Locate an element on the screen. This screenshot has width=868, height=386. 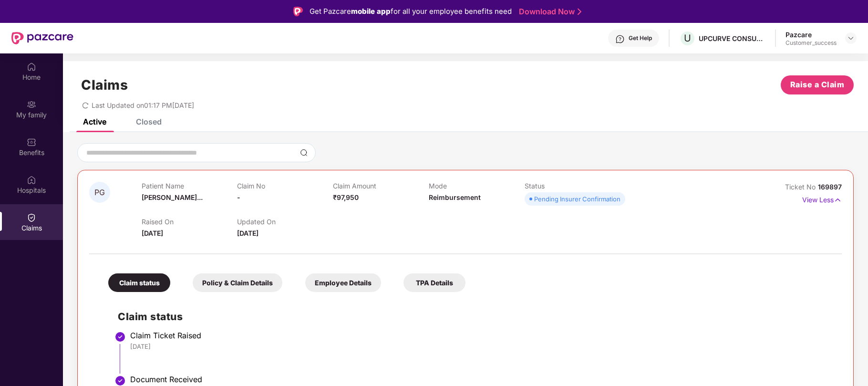
p: View Less is located at coordinates (822, 198).